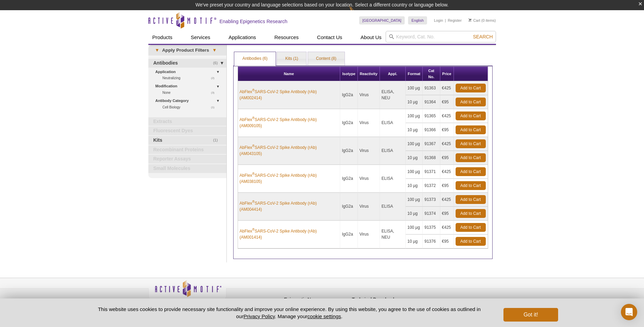  Describe the element at coordinates (187, 150) in the screenshot. I see `a: Recombinant Proteins` at that location.